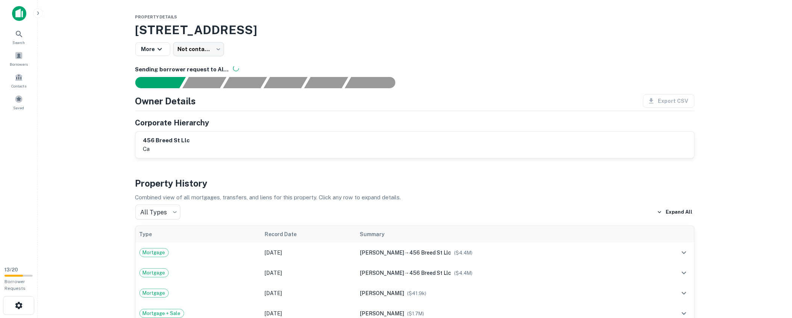  What do you see at coordinates (245, 83) in the screenshot?
I see `div: Documents found, AI parsing details...` at bounding box center [245, 83].